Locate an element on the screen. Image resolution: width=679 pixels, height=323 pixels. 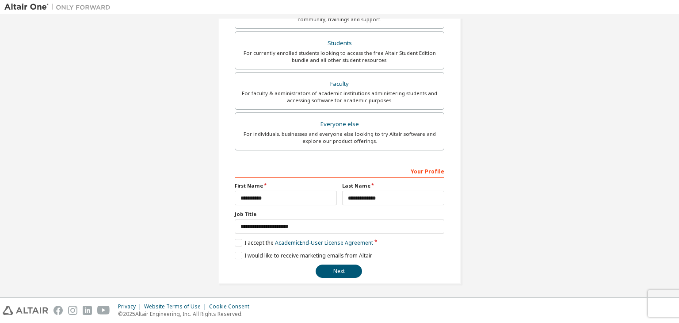
div: Website Terms of Use is located at coordinates (176, 306).